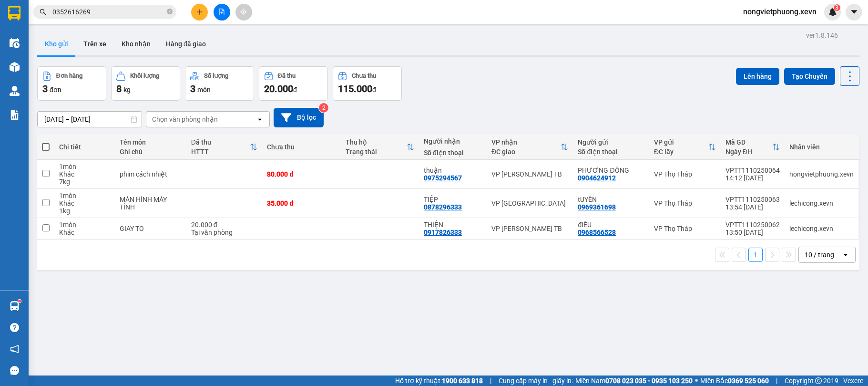  I want to click on div: Người gửi, so click(611, 142).